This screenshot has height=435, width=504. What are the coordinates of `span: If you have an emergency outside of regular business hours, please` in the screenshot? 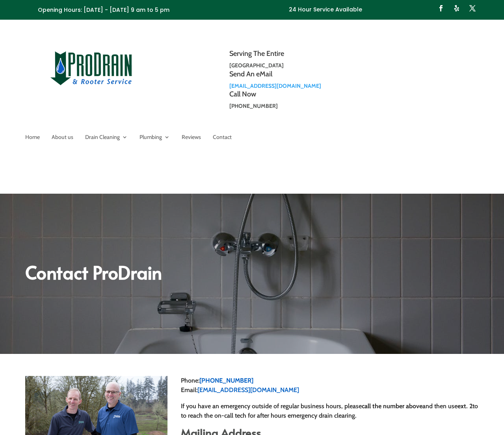 It's located at (271, 406).